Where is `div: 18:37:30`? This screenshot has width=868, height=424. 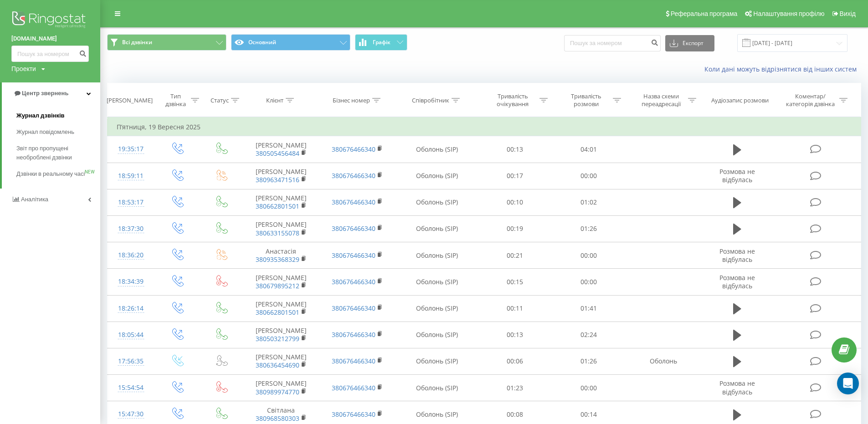 div: 18:37:30 is located at coordinates (131, 228).